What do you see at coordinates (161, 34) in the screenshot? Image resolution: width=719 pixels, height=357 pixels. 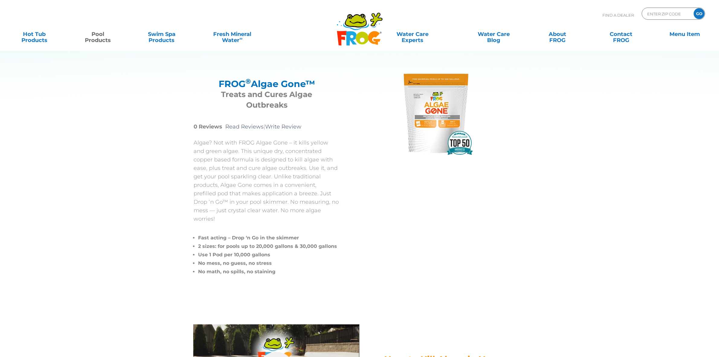 I see `a: Swim SpaProducts` at bounding box center [161, 34].